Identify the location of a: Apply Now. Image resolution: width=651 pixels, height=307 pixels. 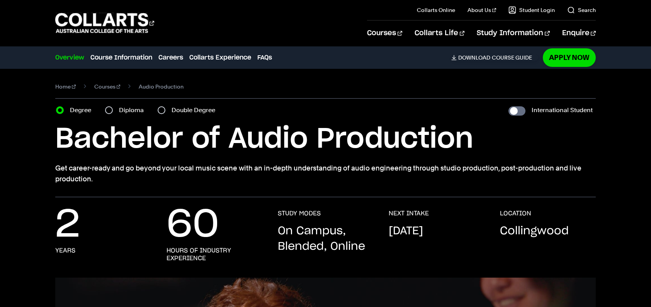
(569, 57).